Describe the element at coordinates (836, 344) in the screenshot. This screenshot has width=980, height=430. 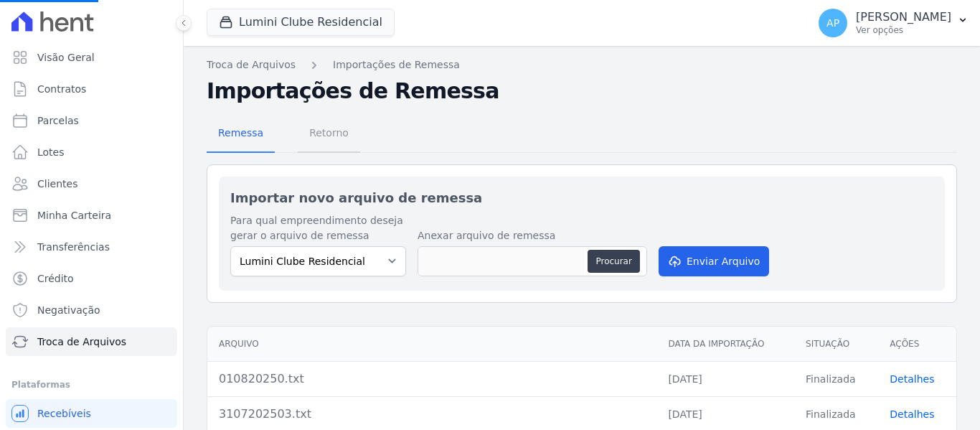
I see `th: Situação` at that location.